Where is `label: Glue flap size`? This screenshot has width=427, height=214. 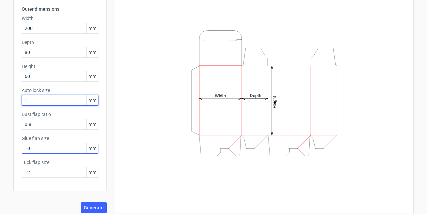 label: Glue flap size is located at coordinates (60, 138).